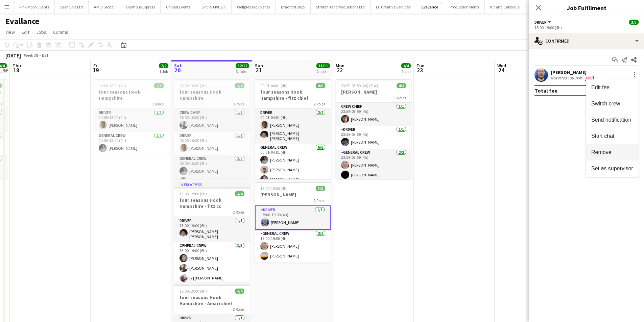  What do you see at coordinates (603, 136) in the screenshot?
I see `span: Start chat` at bounding box center [603, 136].